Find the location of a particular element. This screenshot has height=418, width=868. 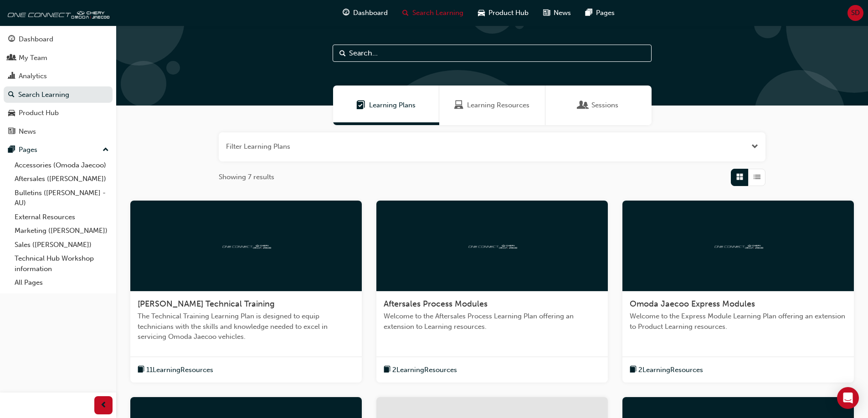

a: search-iconSearch Learning is located at coordinates (433, 13).